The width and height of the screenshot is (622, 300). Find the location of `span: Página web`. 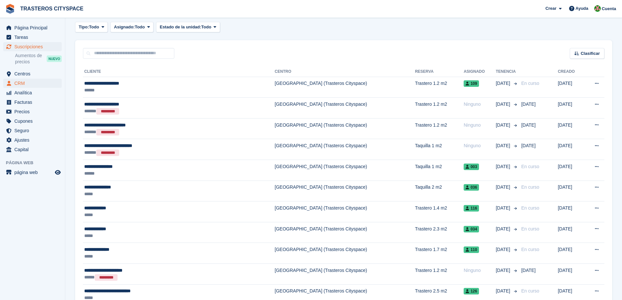

span: Página web is located at coordinates (35, 163).